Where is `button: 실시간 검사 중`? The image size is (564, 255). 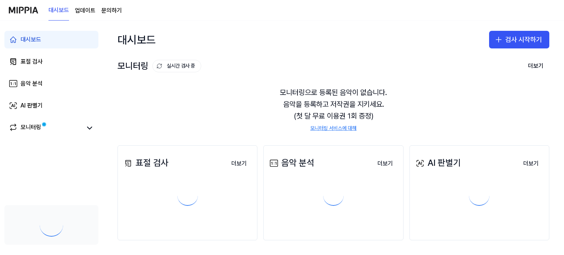
button: 실시간 검사 중 is located at coordinates (177, 66).